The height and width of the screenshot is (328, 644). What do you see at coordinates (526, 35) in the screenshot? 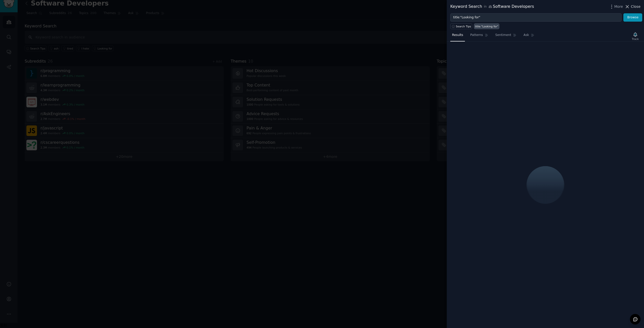
I see `span: Ask` at bounding box center [526, 35].